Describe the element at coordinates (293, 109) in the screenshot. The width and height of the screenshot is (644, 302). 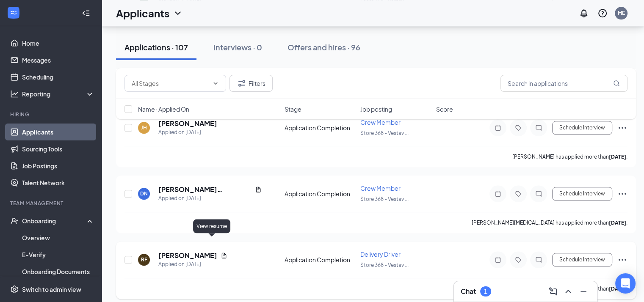
I see `span: Stage` at that location.